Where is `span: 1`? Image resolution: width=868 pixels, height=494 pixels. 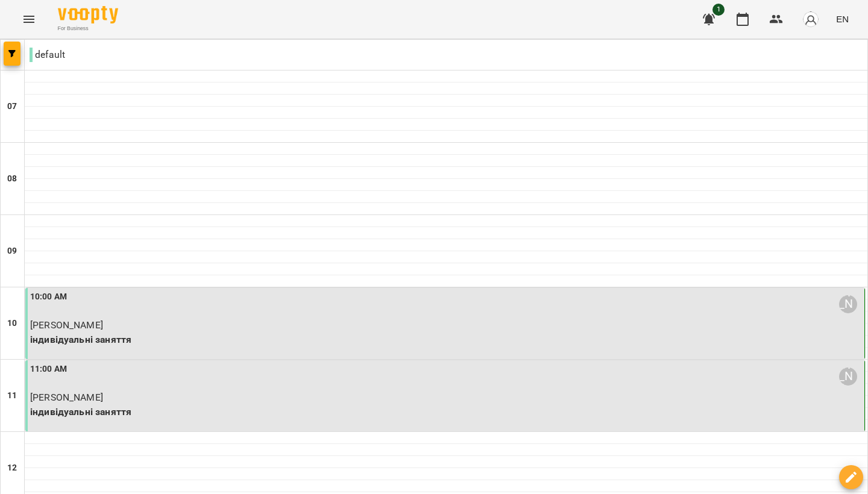 span: 1 is located at coordinates (718, 9).